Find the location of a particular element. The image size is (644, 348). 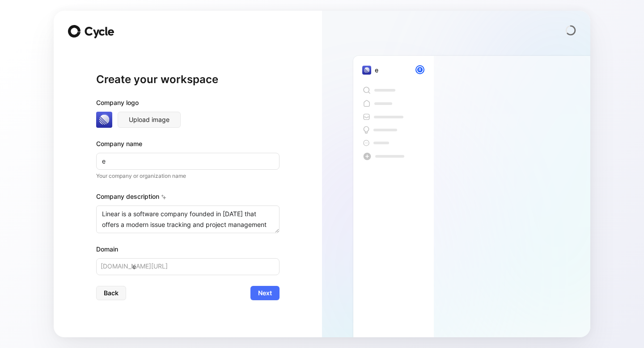

span: Next is located at coordinates (265, 293).